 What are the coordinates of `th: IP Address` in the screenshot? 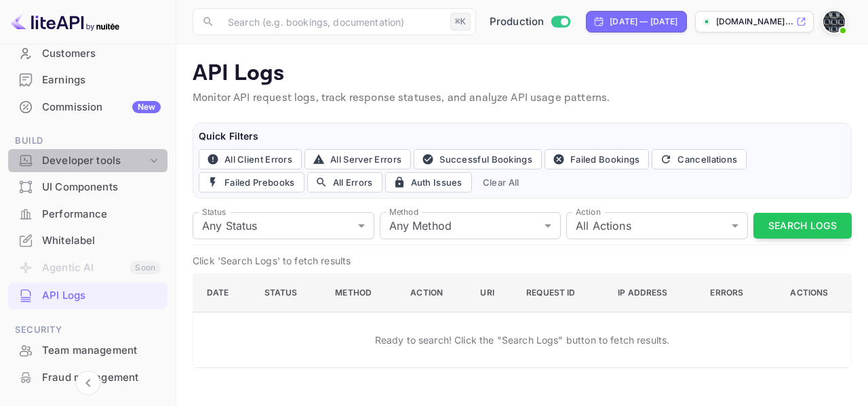 It's located at (652, 293).